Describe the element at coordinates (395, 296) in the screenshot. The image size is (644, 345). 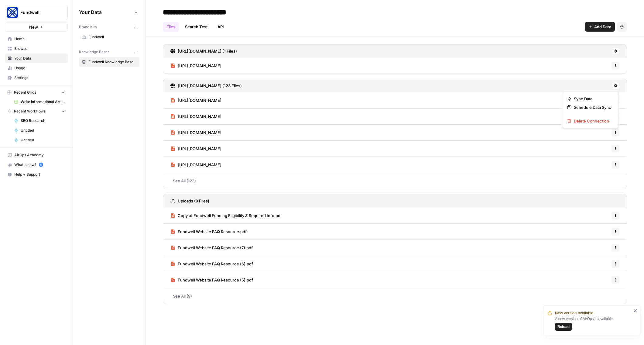
I see `a: See All (9)` at that location.